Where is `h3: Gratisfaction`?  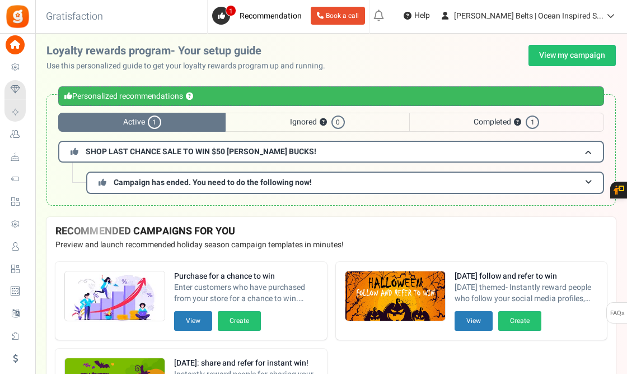
h3: Gratisfaction is located at coordinates (75, 17).